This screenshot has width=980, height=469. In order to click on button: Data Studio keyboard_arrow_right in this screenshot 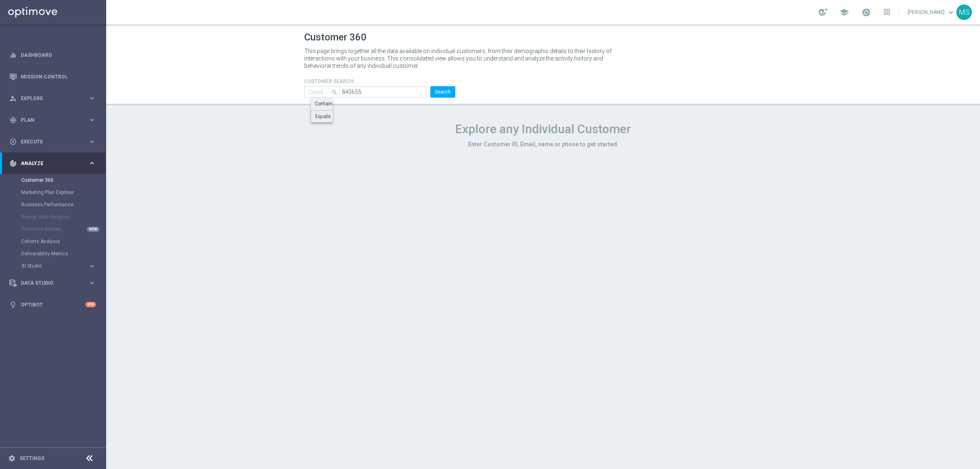, I will do `click(53, 283)`.